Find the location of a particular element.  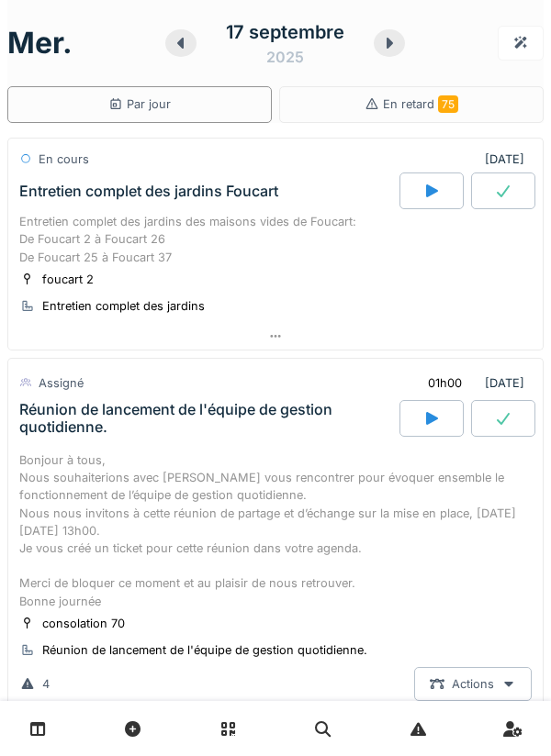

div: Assigné is located at coordinates (61, 382).